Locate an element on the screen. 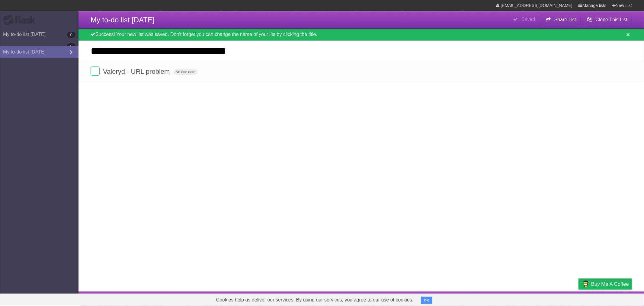 This screenshot has height=306, width=644. button: Clone This List is located at coordinates (607, 20).